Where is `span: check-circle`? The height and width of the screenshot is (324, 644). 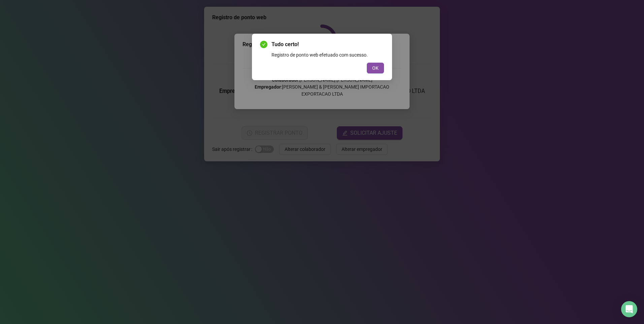 span: check-circle is located at coordinates (264, 45).